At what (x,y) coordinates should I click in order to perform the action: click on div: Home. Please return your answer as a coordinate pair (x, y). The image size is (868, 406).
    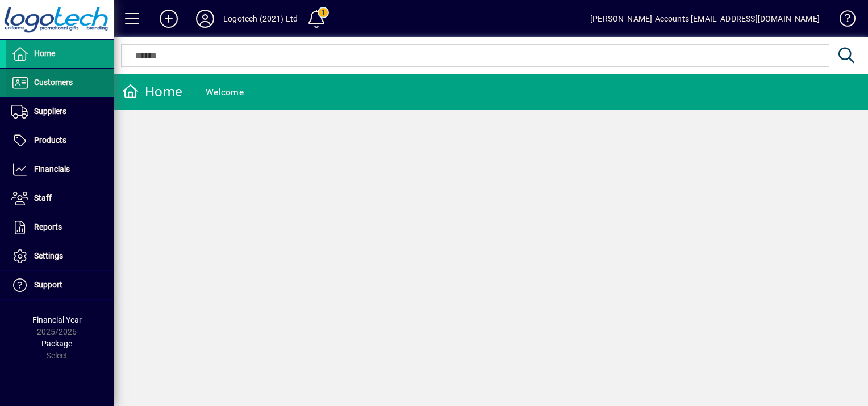
    Looking at the image, I should click on (152, 92).